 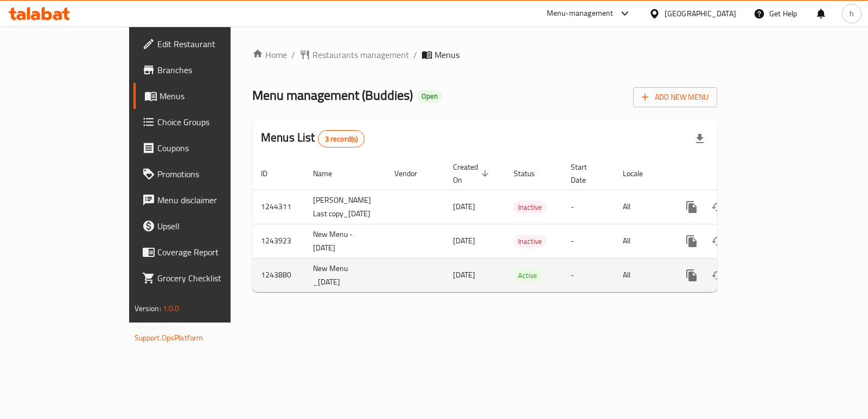 I want to click on a: Support.OpsPlatform, so click(x=169, y=338).